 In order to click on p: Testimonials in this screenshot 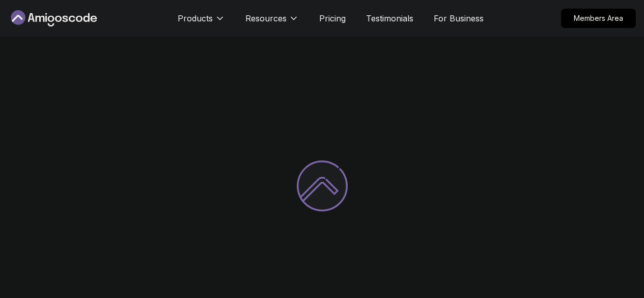, I will do `click(390, 18)`.